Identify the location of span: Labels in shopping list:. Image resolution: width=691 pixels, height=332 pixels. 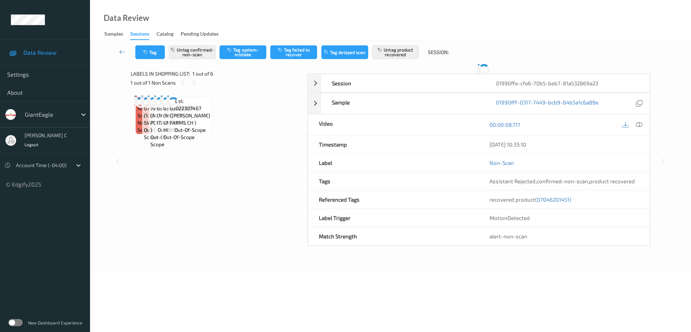
(160, 74).